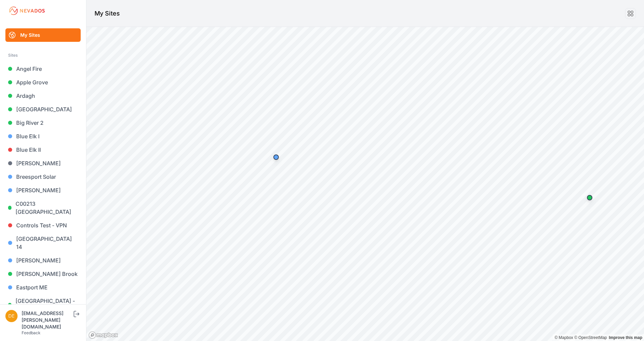 The height and width of the screenshot is (341, 644). I want to click on h1: My Sites, so click(107, 13).